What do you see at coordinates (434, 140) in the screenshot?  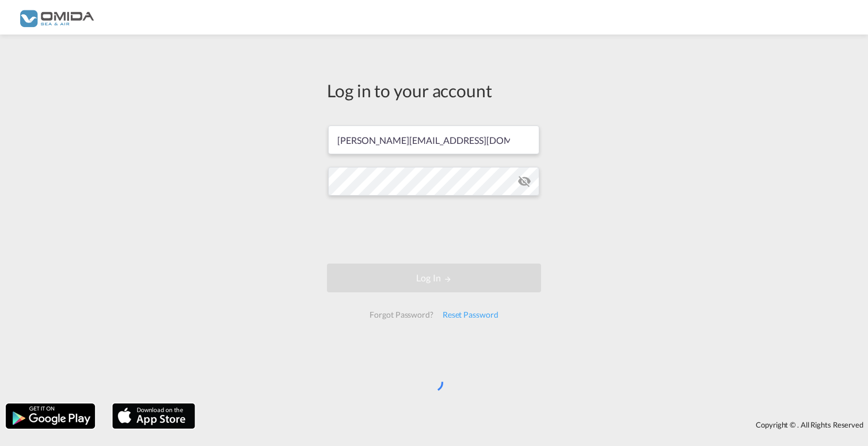 I see `input: Enter email/phone number` at bounding box center [434, 140].